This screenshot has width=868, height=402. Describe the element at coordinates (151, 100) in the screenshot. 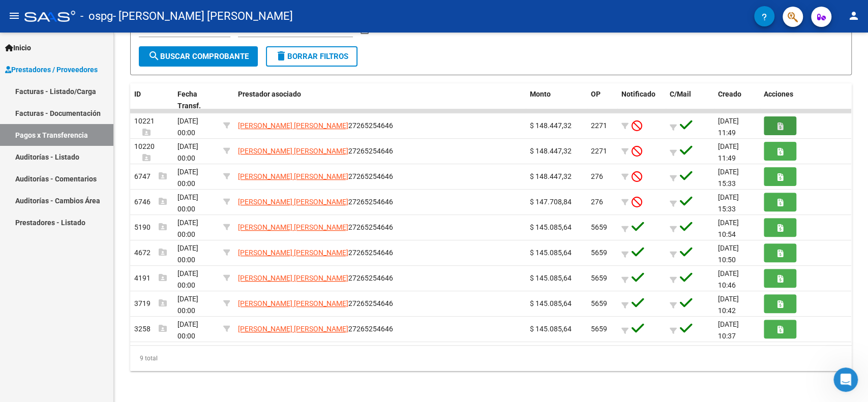

I see `datatable-header-cell: ID` at that location.